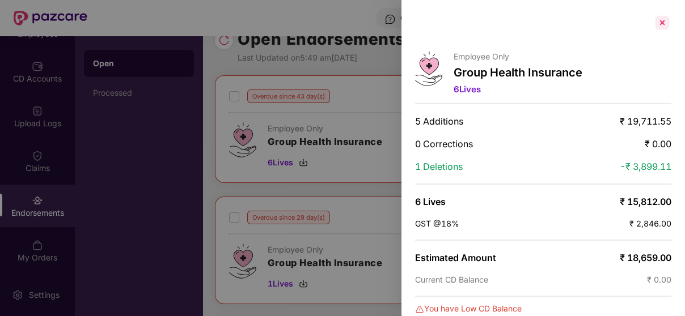 The image size is (685, 316). Describe the element at coordinates (650, 223) in the screenshot. I see `span: ₹ 2,846.00` at that location.